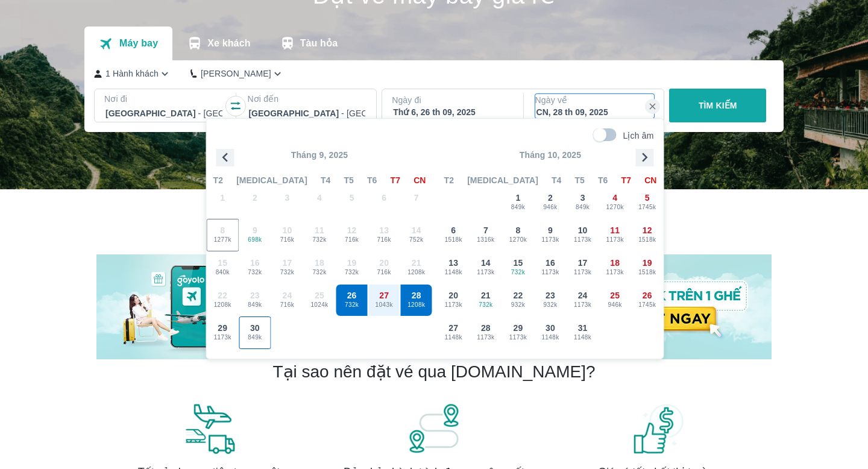  Describe the element at coordinates (454, 301) in the screenshot. I see `button: 201173k` at that location.